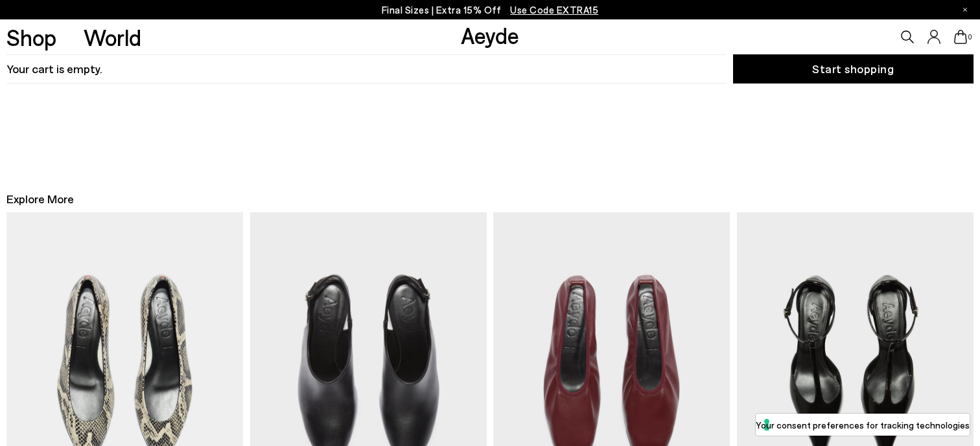 The height and width of the screenshot is (446, 980). What do you see at coordinates (863, 425) in the screenshot?
I see `button: Your consent preferences for tracking technologies` at bounding box center [863, 425].